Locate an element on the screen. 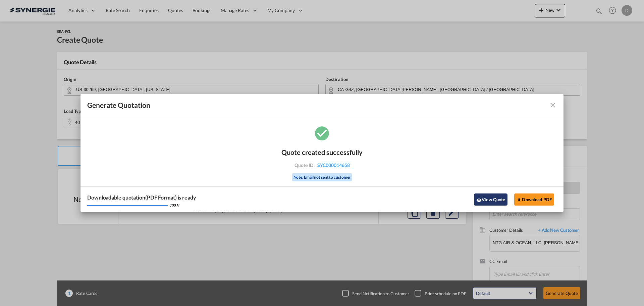  div: Quote ID : is located at coordinates (322, 165).